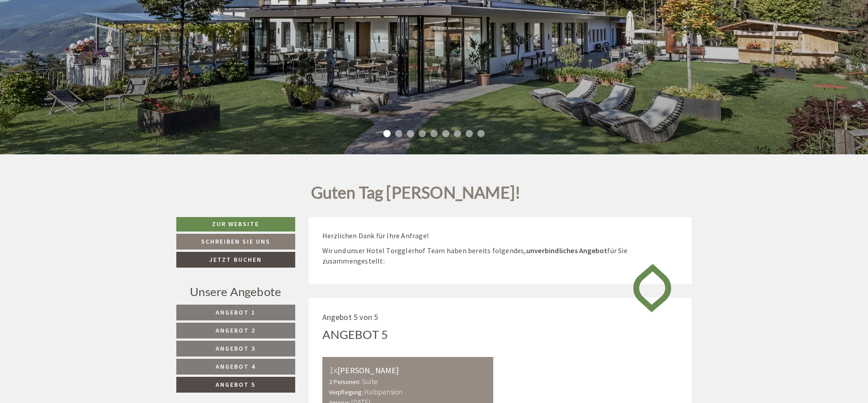  What do you see at coordinates (235, 367) in the screenshot?
I see `span: Angebot 4` at bounding box center [235, 367].